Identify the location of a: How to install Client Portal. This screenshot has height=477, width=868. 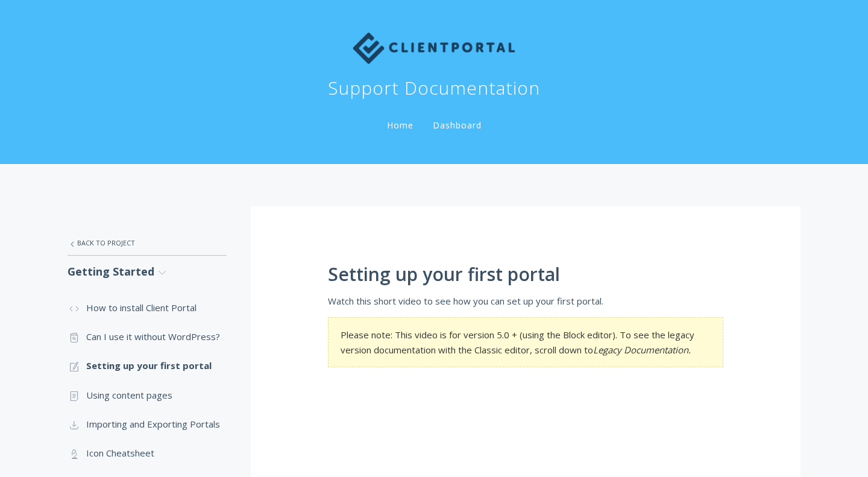
(148, 308).